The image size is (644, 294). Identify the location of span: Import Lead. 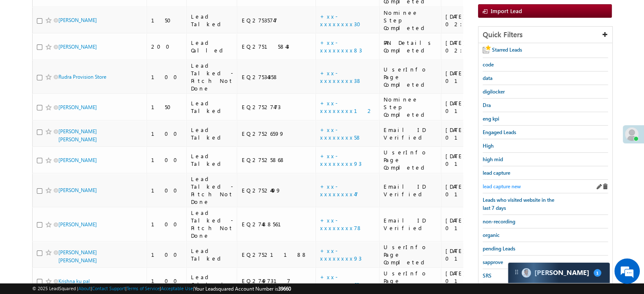
(507, 10).